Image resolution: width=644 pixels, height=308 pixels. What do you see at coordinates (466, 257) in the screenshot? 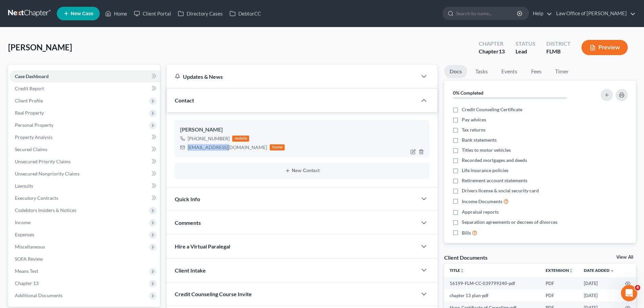
I see `div: Client Documents` at bounding box center [466, 257].